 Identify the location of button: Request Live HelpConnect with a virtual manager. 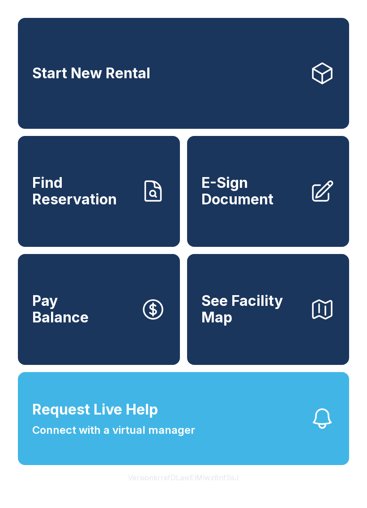
(183, 419).